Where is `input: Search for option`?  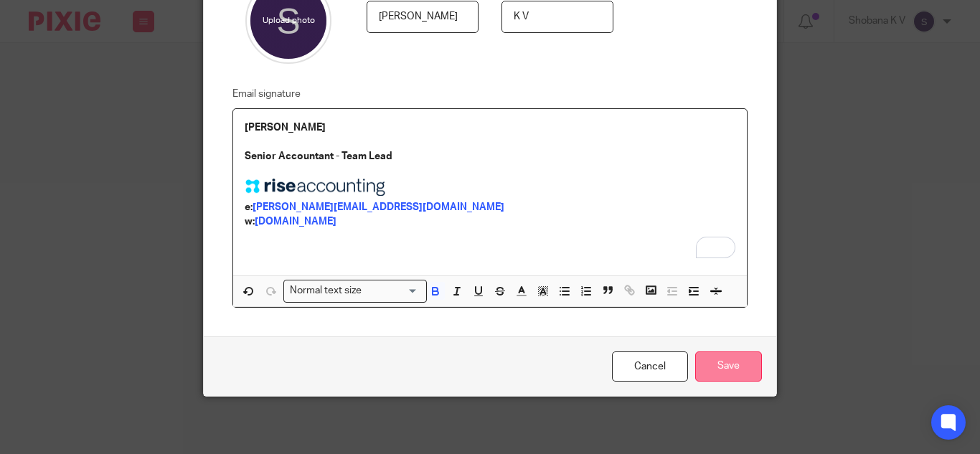
input: Search for option is located at coordinates (392, 290).